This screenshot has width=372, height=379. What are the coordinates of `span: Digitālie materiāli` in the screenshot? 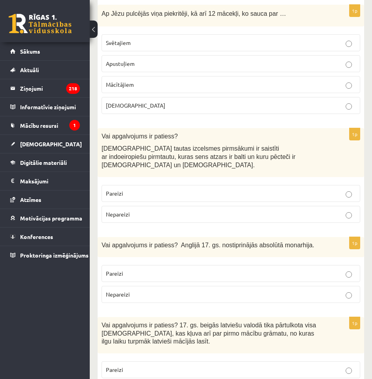 It's located at (43, 162).